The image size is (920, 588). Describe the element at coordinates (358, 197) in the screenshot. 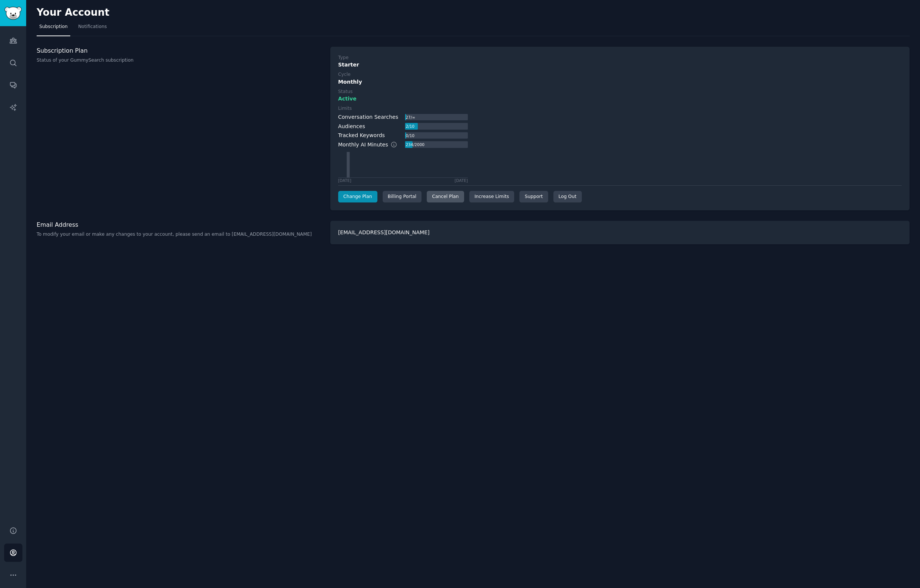

I see `a: Change Plan` at that location.